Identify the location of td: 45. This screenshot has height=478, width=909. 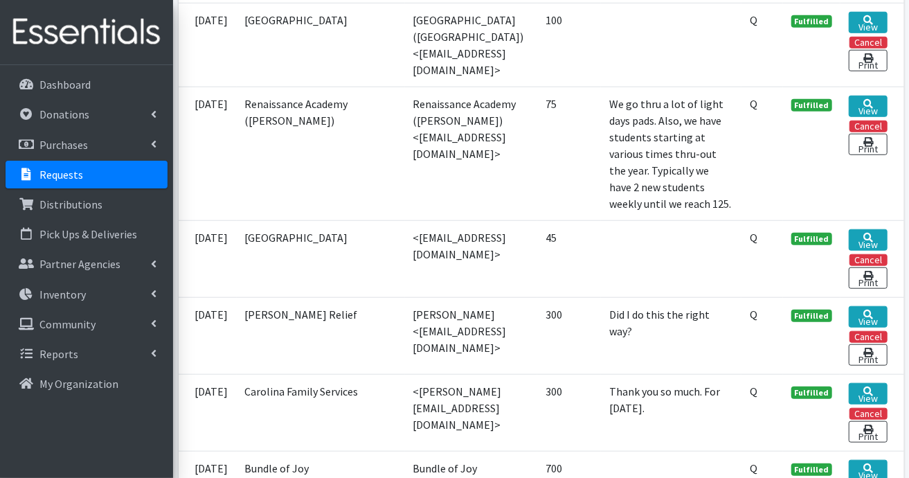
(569, 258).